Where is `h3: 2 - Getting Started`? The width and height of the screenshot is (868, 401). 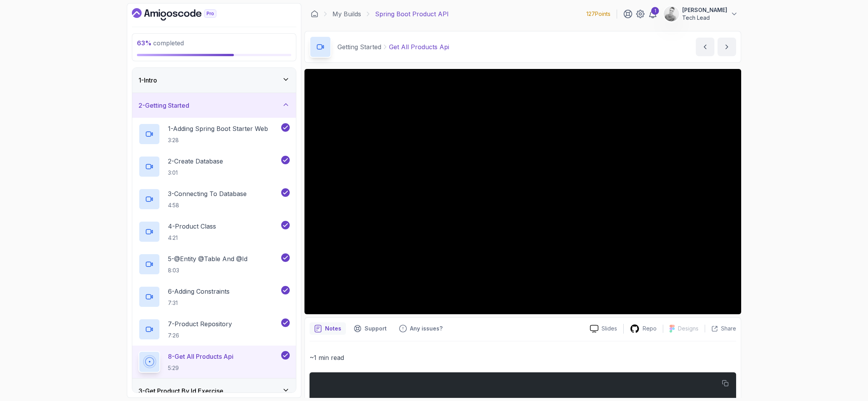 h3: 2 - Getting Started is located at coordinates (163, 105).